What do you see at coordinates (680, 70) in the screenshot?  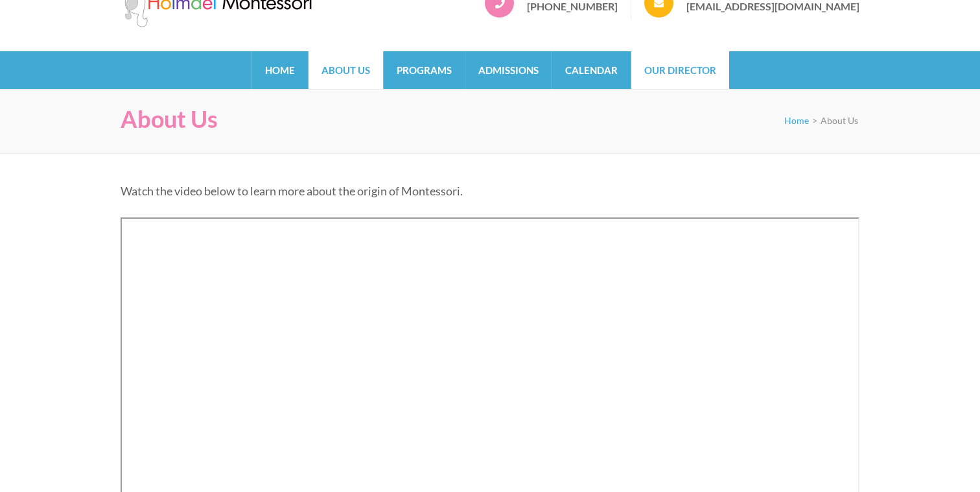 I see `a: Our Director` at bounding box center [680, 70].